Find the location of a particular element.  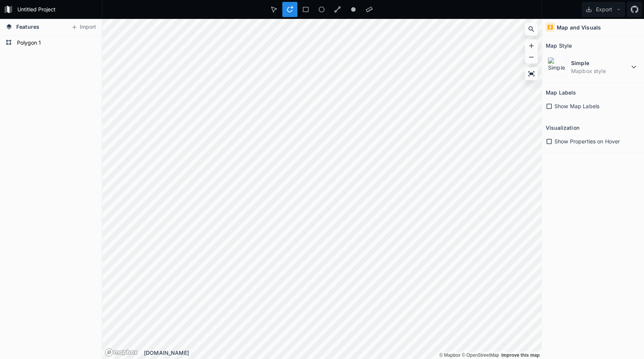

h2: Map Labels is located at coordinates (560, 92).